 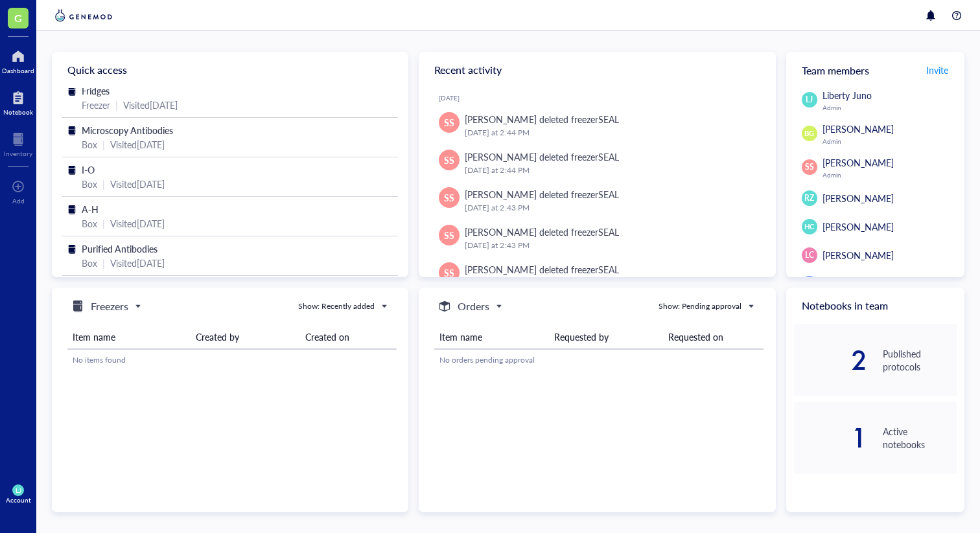 What do you see at coordinates (920, 360) in the screenshot?
I see `div: Published protocols` at bounding box center [920, 360].